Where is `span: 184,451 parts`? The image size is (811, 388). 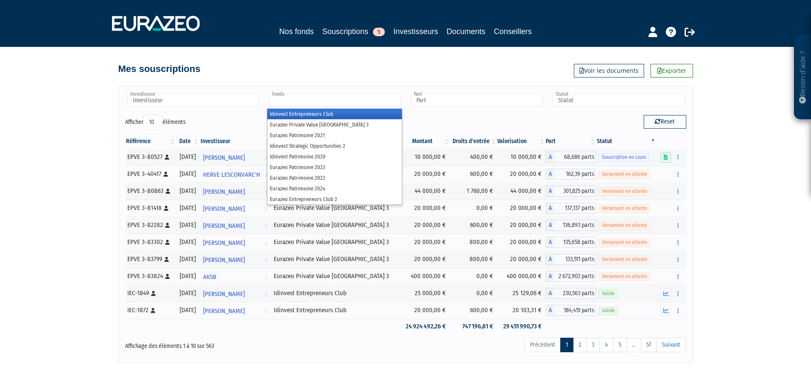 span: 184,451 parts is located at coordinates (575, 310).